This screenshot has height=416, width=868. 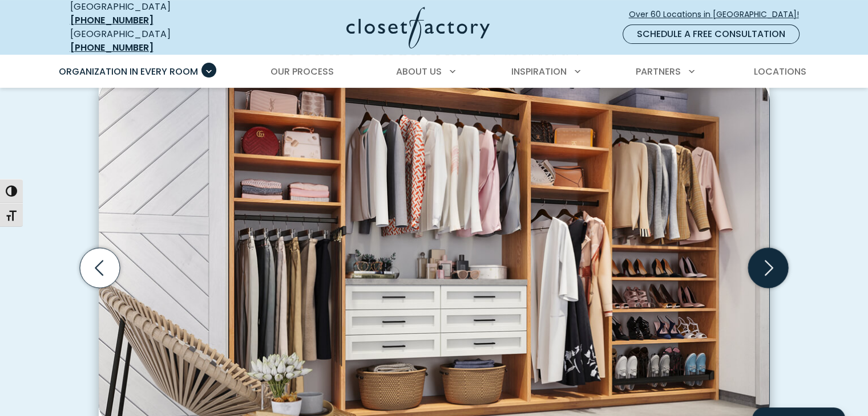 I want to click on span: Locations, so click(x=779, y=71).